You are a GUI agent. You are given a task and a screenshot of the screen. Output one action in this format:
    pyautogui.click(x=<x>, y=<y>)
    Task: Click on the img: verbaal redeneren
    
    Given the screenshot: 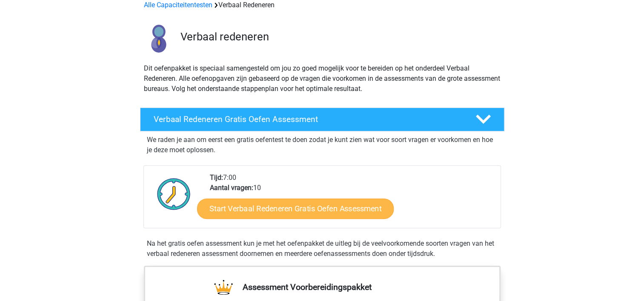 What is the action you would take?
    pyautogui.click(x=158, y=38)
    